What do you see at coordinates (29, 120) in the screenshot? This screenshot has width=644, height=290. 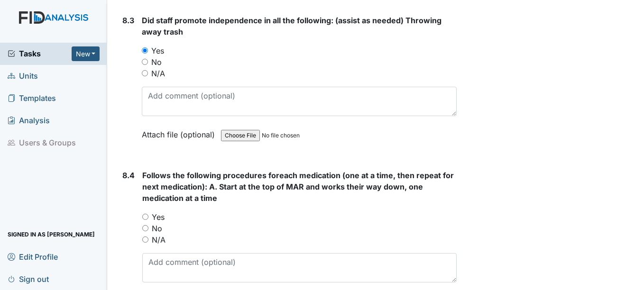 I see `span: Analysis` at bounding box center [29, 120].